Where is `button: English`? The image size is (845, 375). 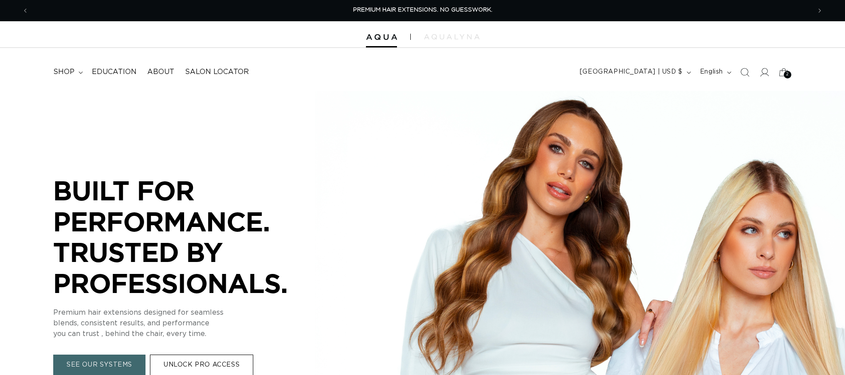
button: English is located at coordinates (714, 72).